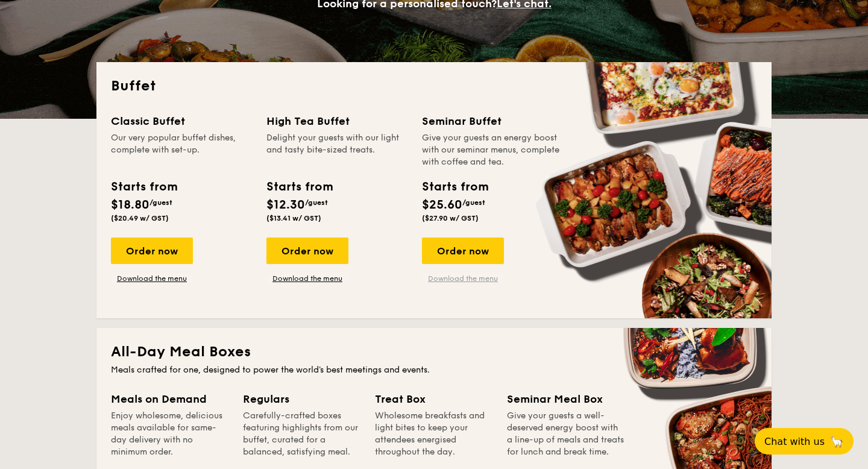 The height and width of the screenshot is (469, 868). What do you see at coordinates (301, 434) in the screenshot?
I see `div: Carefully-crafted boxes featuring highlights from our buffet, curated for a balanced, satisfying ...` at bounding box center [301, 434].